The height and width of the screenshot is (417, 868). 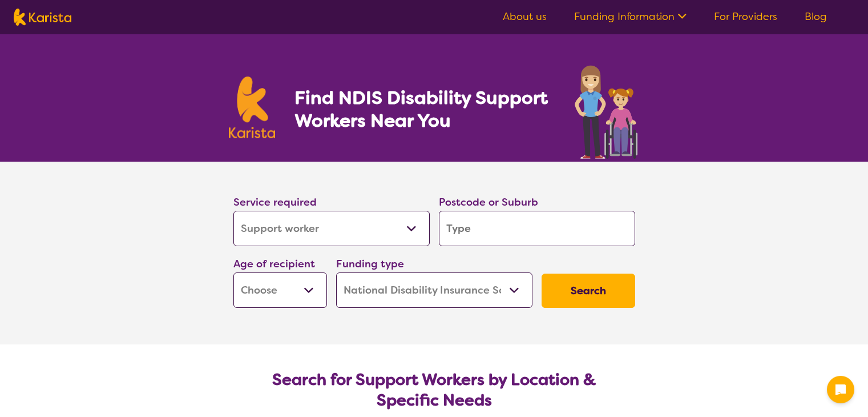 What do you see at coordinates (275, 202) in the screenshot?
I see `label: Service required` at bounding box center [275, 202].